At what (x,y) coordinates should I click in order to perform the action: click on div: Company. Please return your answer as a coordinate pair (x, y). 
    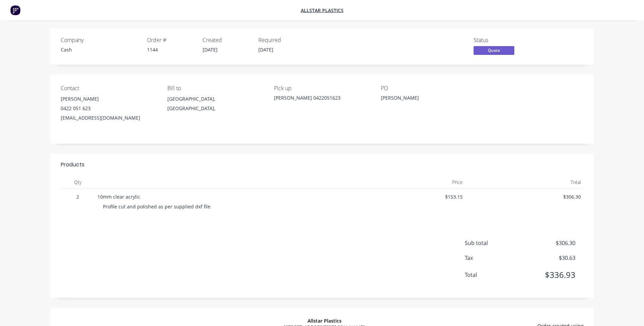
    Looking at the image, I should click on (100, 40).